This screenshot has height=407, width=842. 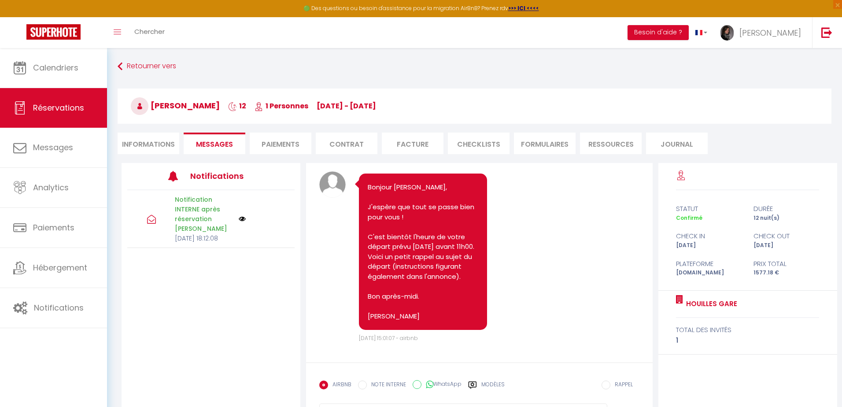 What do you see at coordinates (59, 107) in the screenshot?
I see `span: Réservations` at bounding box center [59, 107].